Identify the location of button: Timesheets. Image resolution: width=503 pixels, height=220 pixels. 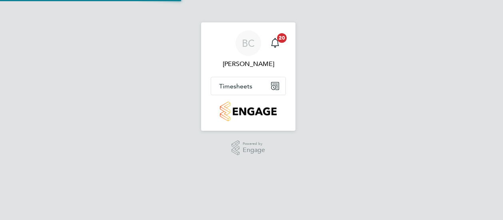
(248, 86).